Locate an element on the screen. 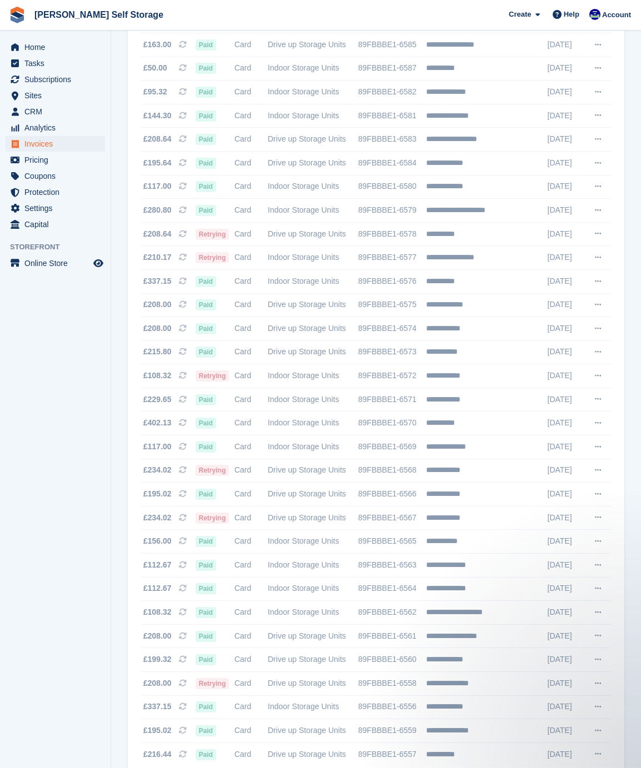  span: Online Store is located at coordinates (58, 263).